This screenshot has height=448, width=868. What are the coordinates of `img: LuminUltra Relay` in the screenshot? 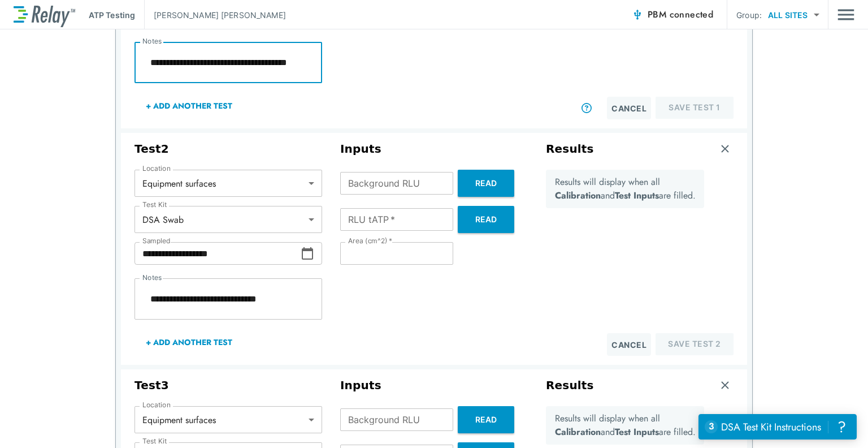 It's located at (44, 14).